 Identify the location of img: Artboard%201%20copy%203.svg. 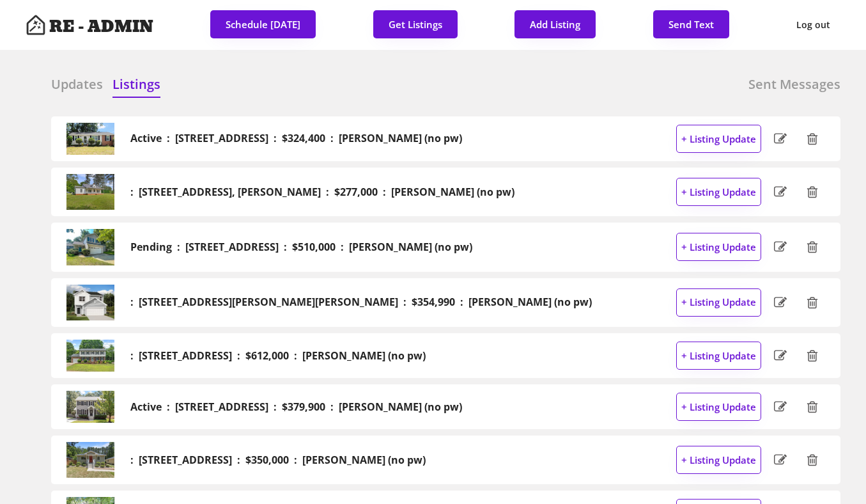
(36, 25).